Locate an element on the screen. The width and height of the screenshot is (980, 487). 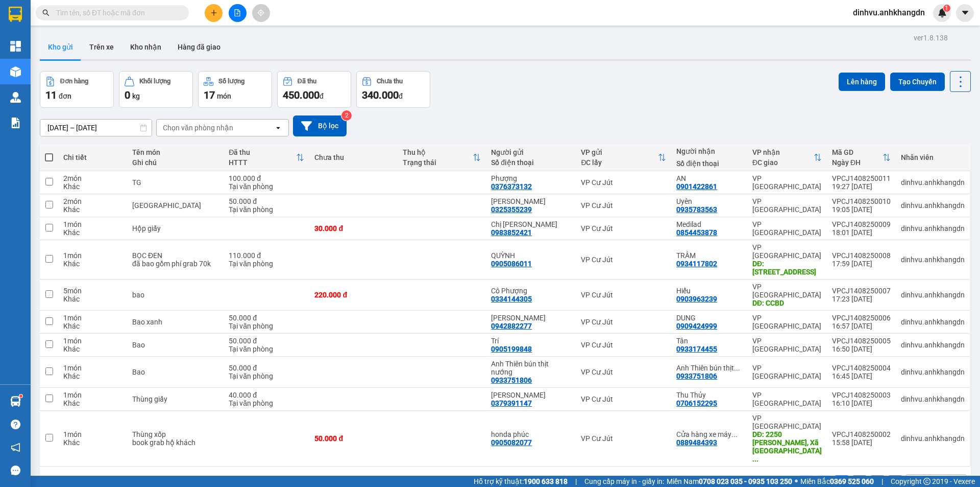
div: VPCJ1408250007 is located at coordinates (861, 291).